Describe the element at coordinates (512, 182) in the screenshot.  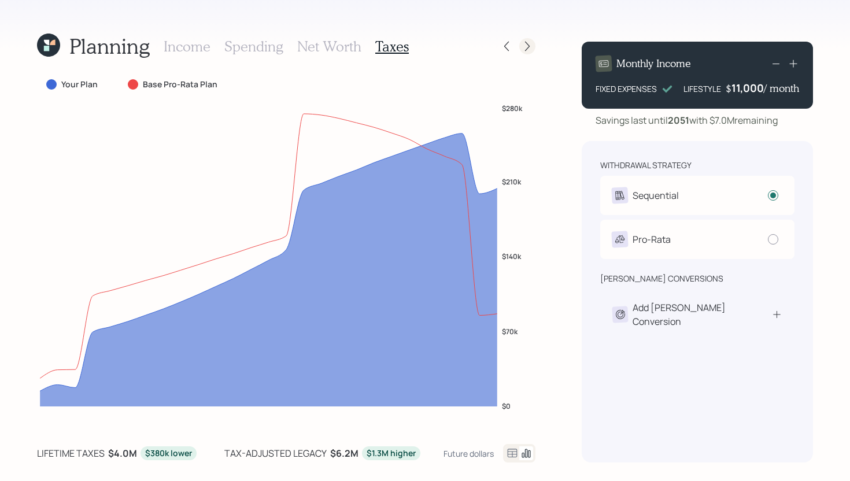
I see `tspan: $210k` at that location.